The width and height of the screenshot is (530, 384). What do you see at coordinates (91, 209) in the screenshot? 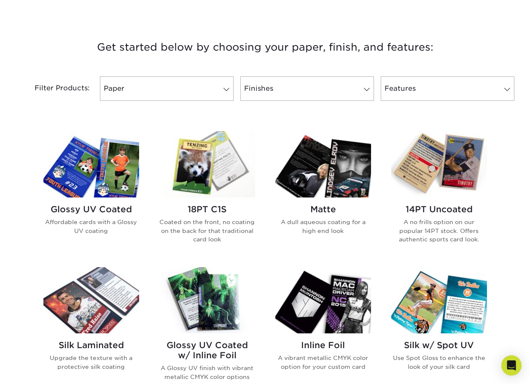
I see `h2: Glossy UV Coated` at bounding box center [91, 209].